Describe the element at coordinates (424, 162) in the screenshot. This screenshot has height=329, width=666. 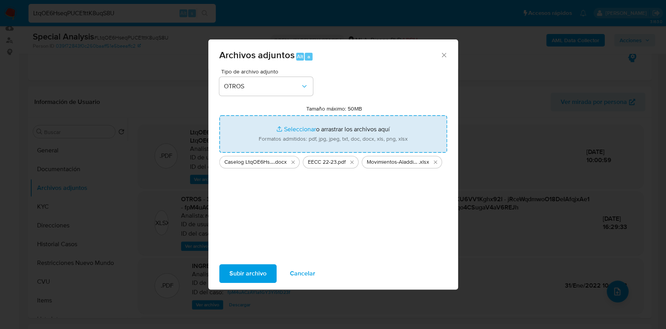
I see `span: .xlsx` at that location.